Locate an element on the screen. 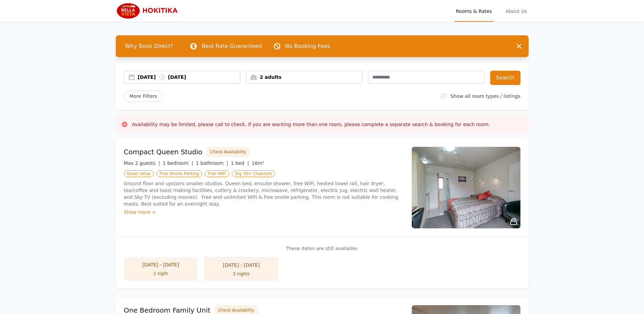 The image size is (644, 314). span: Free WiFi is located at coordinates (217, 174).